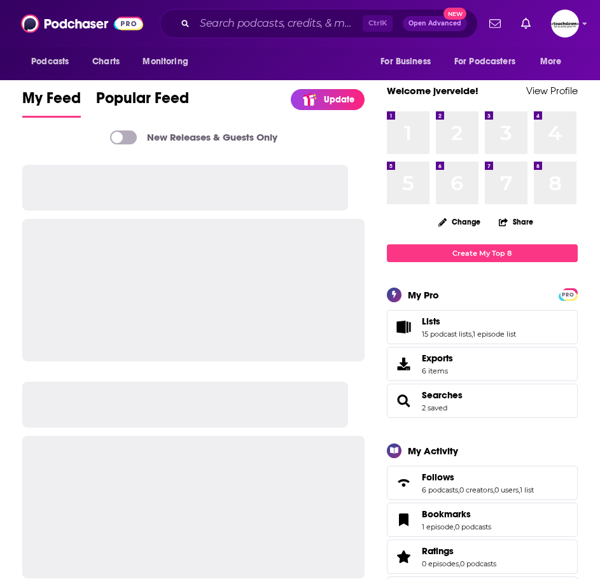  I want to click on span: Ctrl K, so click(378, 24).